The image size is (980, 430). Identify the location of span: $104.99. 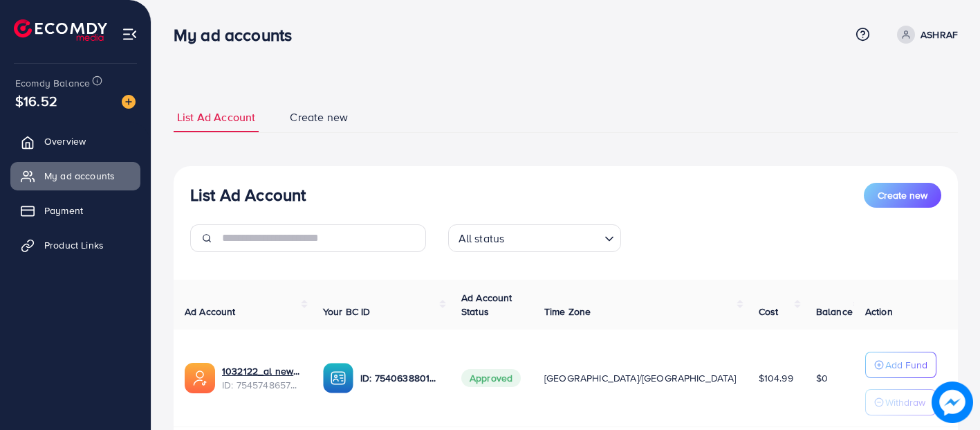
(776, 378).